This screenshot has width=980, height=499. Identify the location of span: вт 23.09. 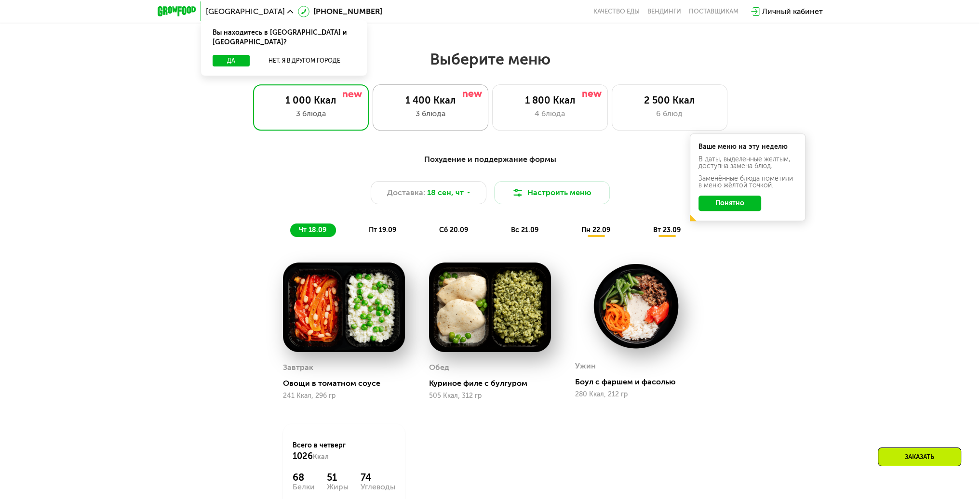
(666, 230).